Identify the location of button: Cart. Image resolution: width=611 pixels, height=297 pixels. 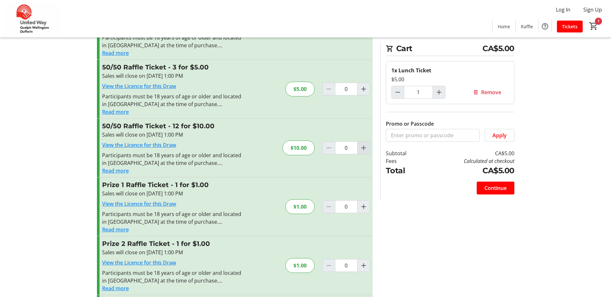
(593, 26).